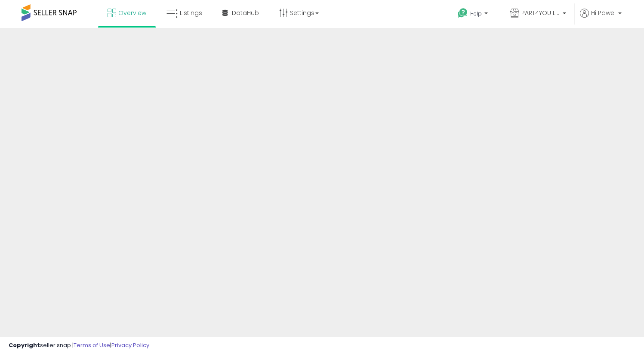 This screenshot has height=354, width=644. Describe the element at coordinates (191, 13) in the screenshot. I see `span: Listings` at that location.